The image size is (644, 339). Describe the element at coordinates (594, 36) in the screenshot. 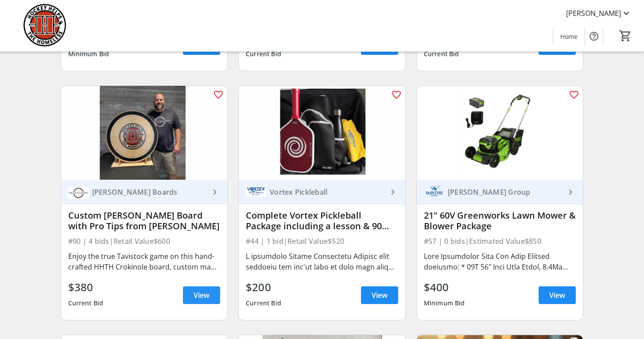

I see `button: Help` at that location.